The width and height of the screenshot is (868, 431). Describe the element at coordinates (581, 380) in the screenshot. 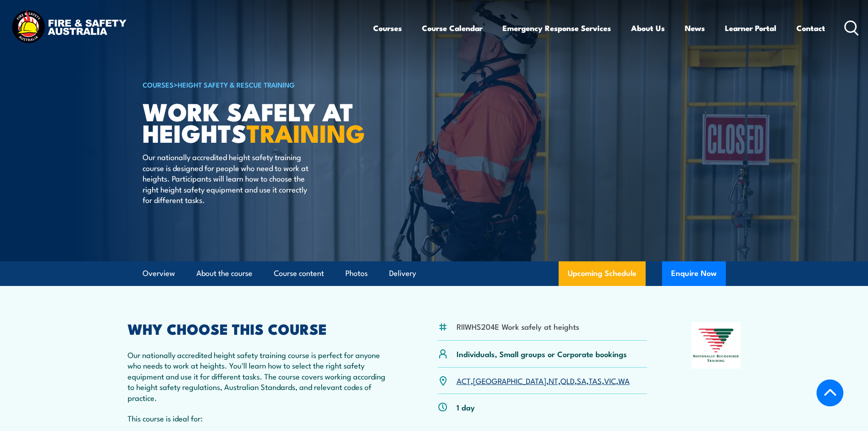

I see `a: SA` at that location.